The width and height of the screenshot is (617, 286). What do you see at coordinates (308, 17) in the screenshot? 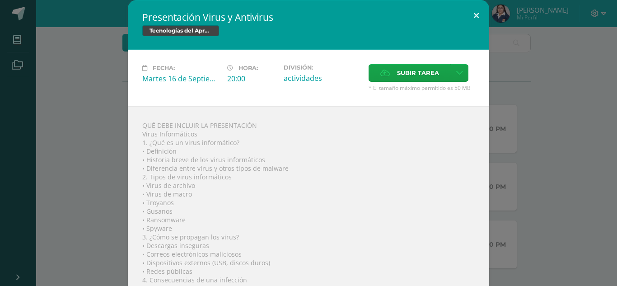
I see `h2: Presentación Virus y Antivirus` at bounding box center [308, 17].